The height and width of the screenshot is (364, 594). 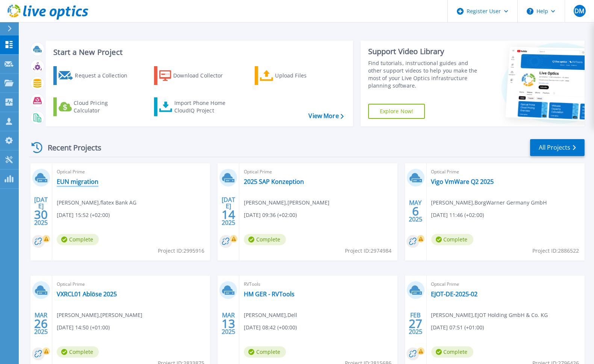 I want to click on span: Project ID: 2995916, so click(x=181, y=251).